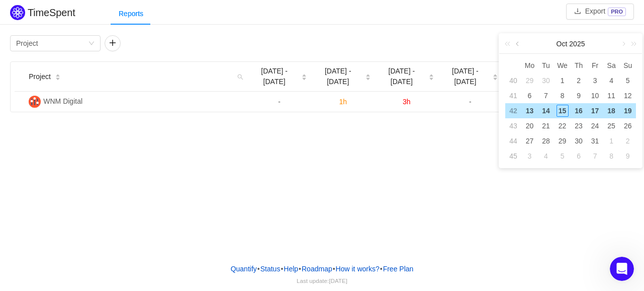 The width and height of the screenshot is (644, 291). What do you see at coordinates (514, 141) in the screenshot?
I see `td: 44` at bounding box center [514, 141].